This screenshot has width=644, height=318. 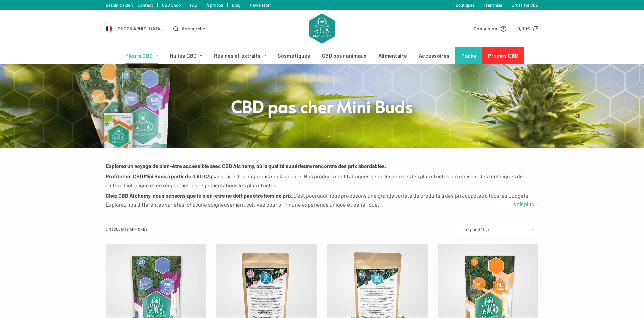 I want to click on a: CBD pour animaux, so click(x=344, y=56).